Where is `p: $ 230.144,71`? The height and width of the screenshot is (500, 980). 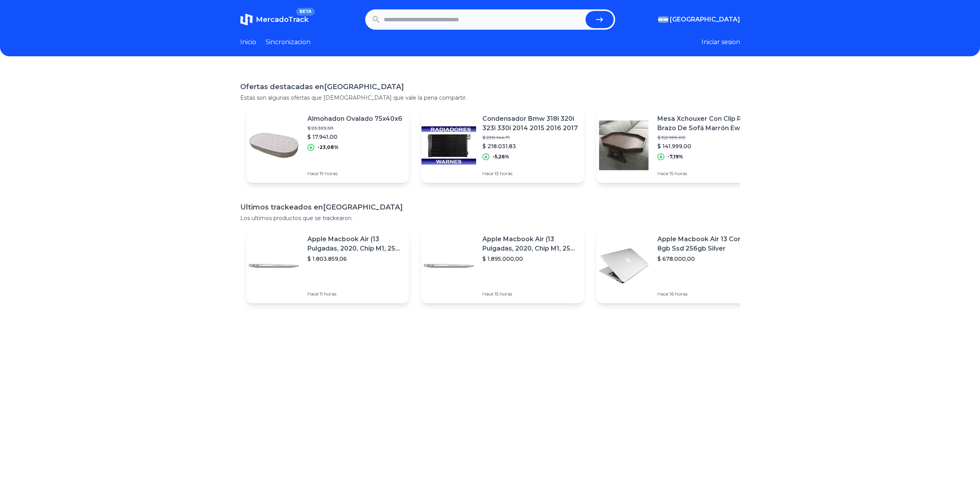 p: $ 230.144,71 is located at coordinates (530, 138).